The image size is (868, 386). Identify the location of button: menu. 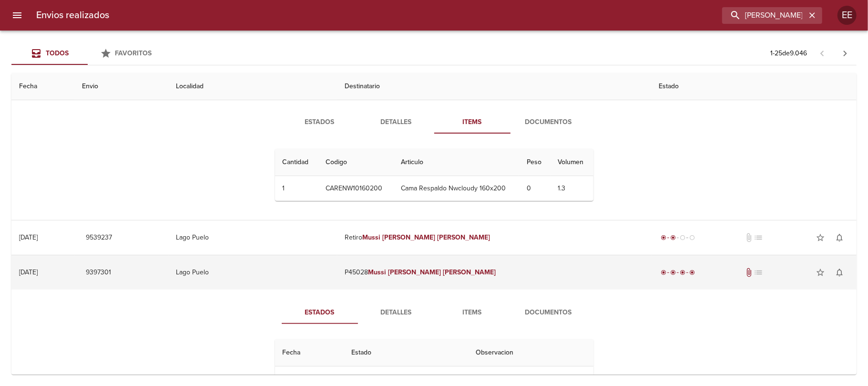
(17, 15).